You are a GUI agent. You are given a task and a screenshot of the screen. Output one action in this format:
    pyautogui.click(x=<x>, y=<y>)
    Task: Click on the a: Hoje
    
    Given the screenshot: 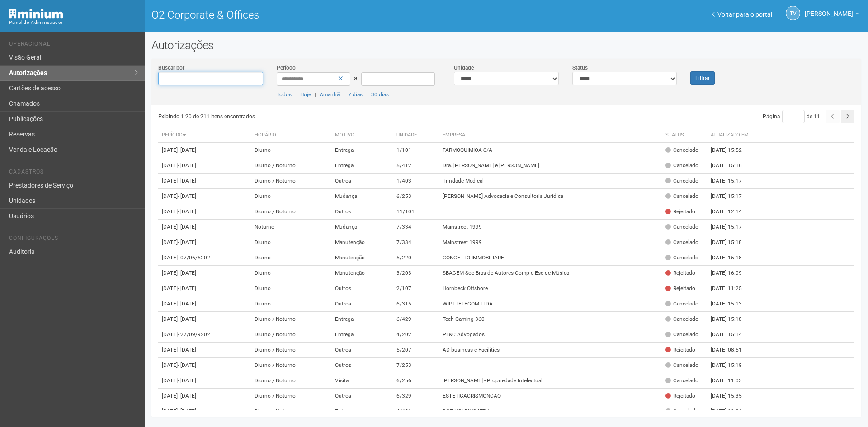 What is the action you would take?
    pyautogui.click(x=306, y=95)
    